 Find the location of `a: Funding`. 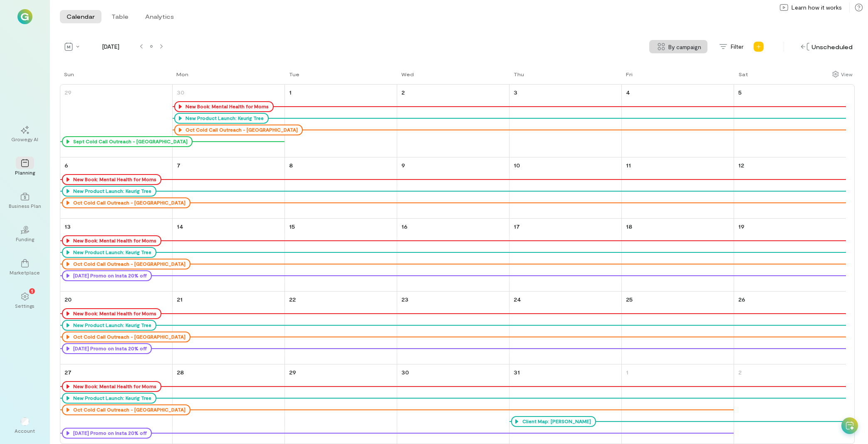

a: Funding is located at coordinates (25, 234).